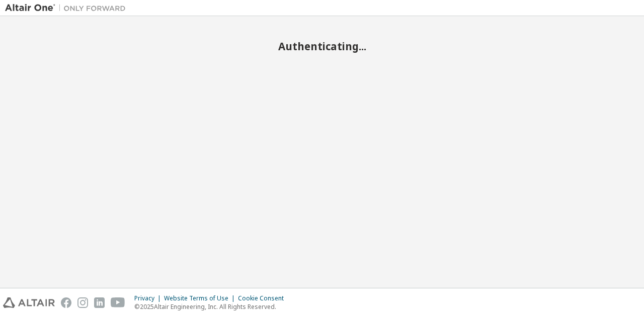 Image resolution: width=644 pixels, height=317 pixels. What do you see at coordinates (99, 303) in the screenshot?
I see `img: linkedin.svg` at bounding box center [99, 303].